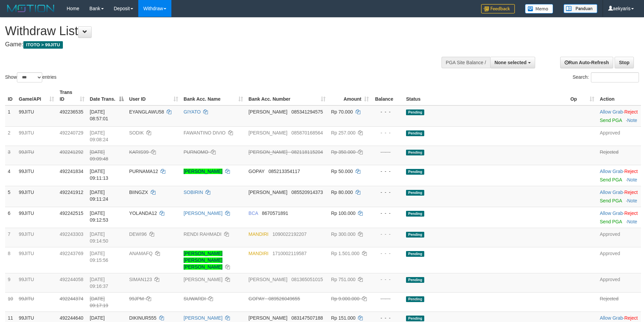 This screenshot has height=322, width=644. Describe the element at coordinates (582, 95) in the screenshot. I see `th: Op: activate to sort column ascending` at that location.